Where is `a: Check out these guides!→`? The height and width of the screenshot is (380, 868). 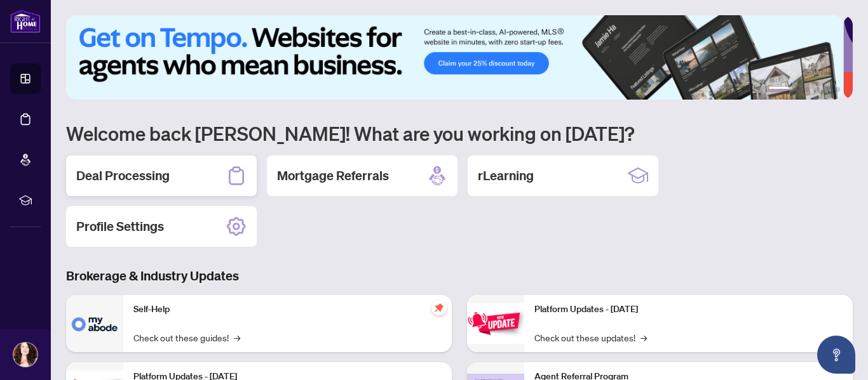
a: Check out these guides!→ is located at coordinates (187, 338).